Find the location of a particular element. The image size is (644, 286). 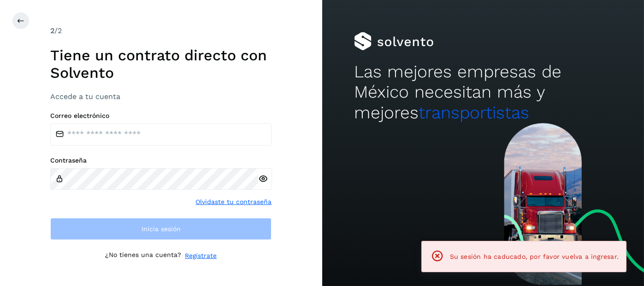

span: Inicia sesión is located at coordinates (161, 229).